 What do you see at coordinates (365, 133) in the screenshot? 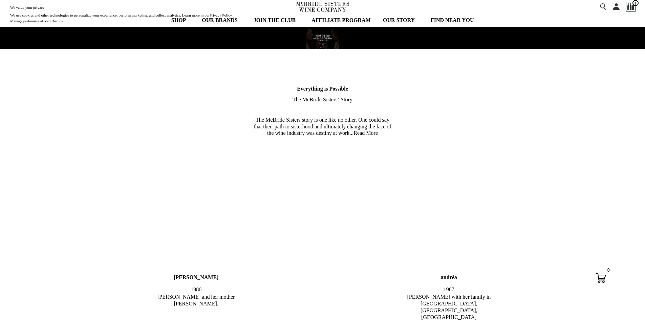
I see `a: Read More` at bounding box center [365, 133].